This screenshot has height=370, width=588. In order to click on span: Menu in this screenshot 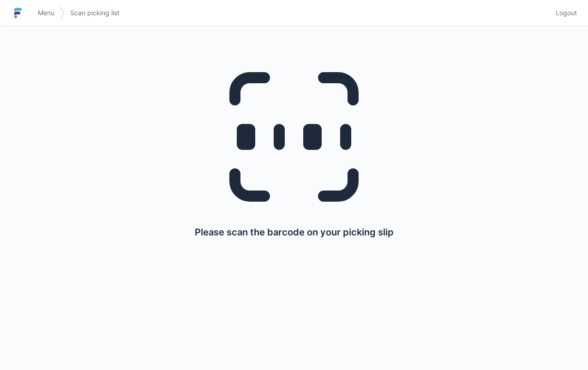, I will do `click(46, 13)`.